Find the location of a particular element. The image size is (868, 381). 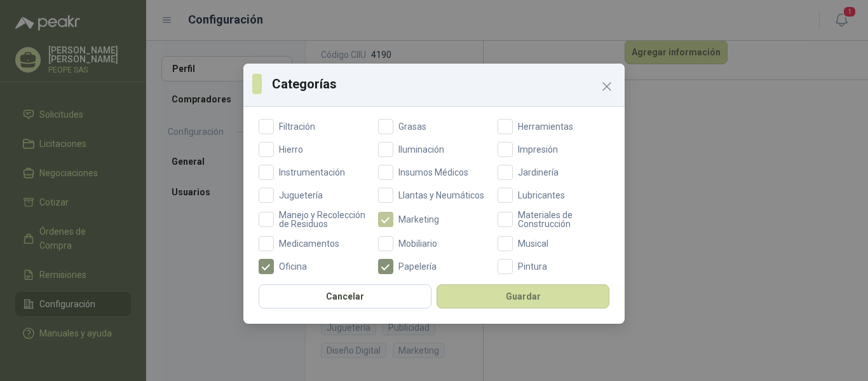

button: Close is located at coordinates (606, 86).